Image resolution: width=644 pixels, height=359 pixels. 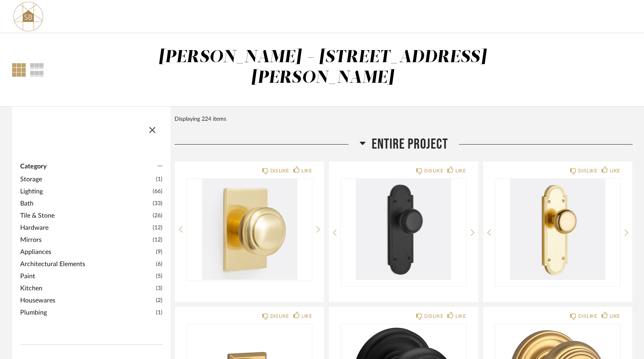 What do you see at coordinates (85, 228) in the screenshot?
I see `span: Hardware` at bounding box center [85, 228].